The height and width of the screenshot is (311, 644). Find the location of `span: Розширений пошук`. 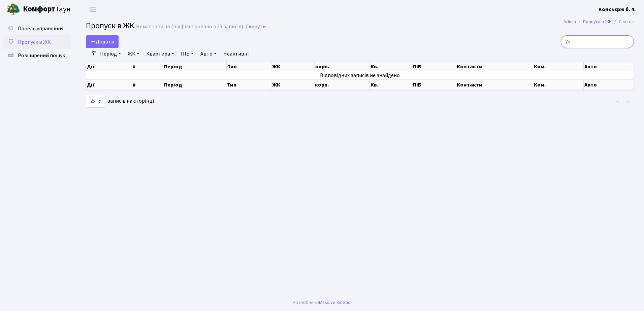

span: Розширений пошук is located at coordinates (41, 56).